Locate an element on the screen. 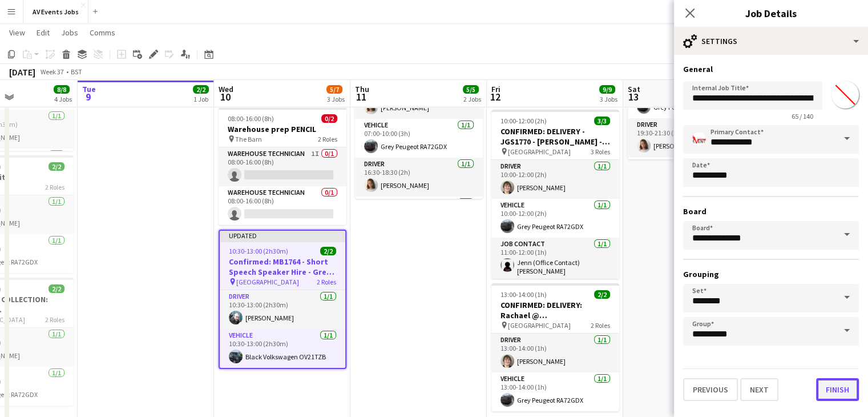 The height and width of the screenshot is (417, 868). span: 65 / 140 is located at coordinates (802, 115).